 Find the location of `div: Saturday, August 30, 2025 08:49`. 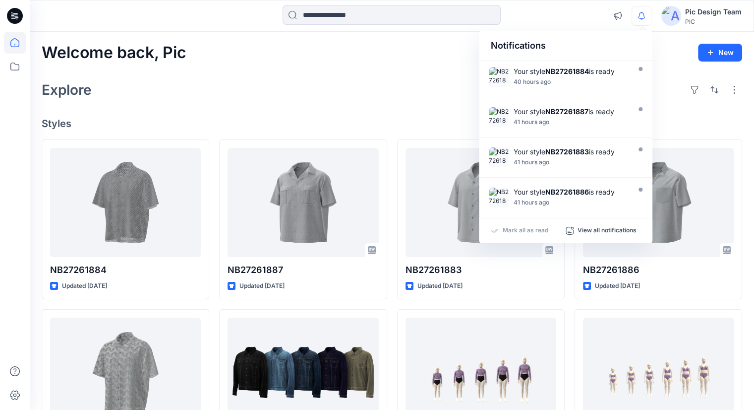

div: Saturday, August 30, 2025 08:49 is located at coordinates (571, 162).